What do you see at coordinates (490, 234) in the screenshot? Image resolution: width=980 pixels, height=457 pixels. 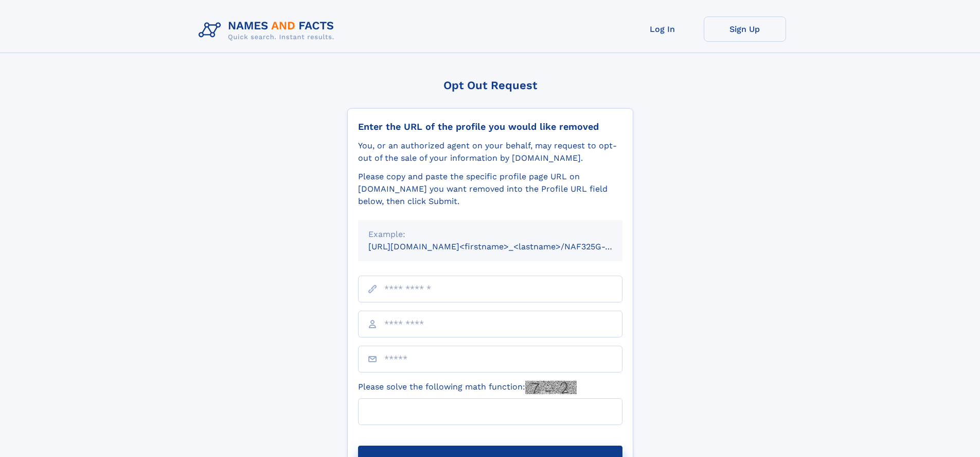 I see `div: Example:` at bounding box center [490, 234].